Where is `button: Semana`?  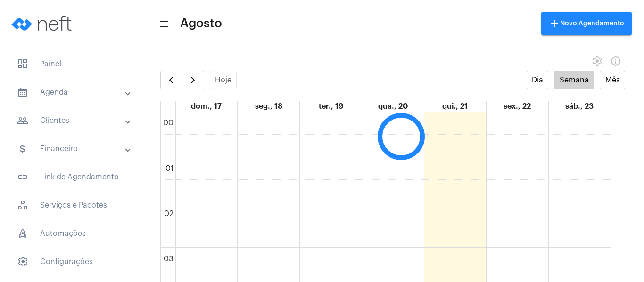 button: Semana is located at coordinates (573, 80).